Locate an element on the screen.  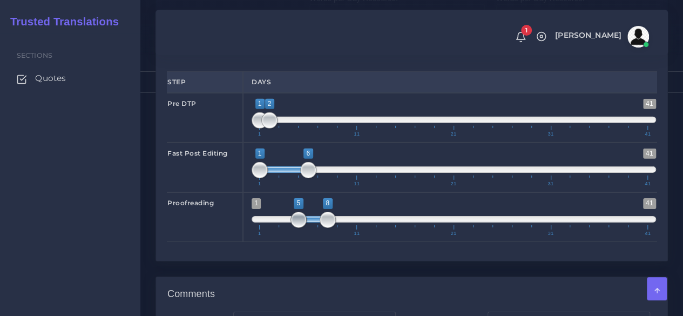
img: avatar is located at coordinates (638, 37).